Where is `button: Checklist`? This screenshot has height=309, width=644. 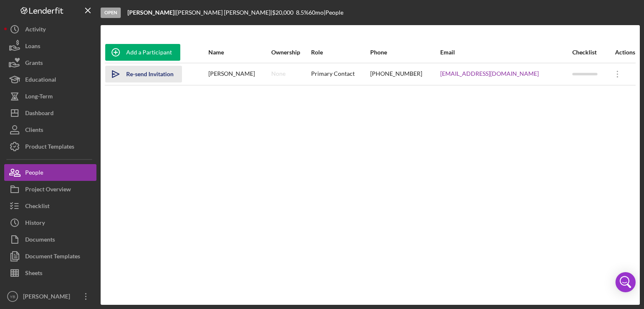 button: Checklist is located at coordinates (50, 206).